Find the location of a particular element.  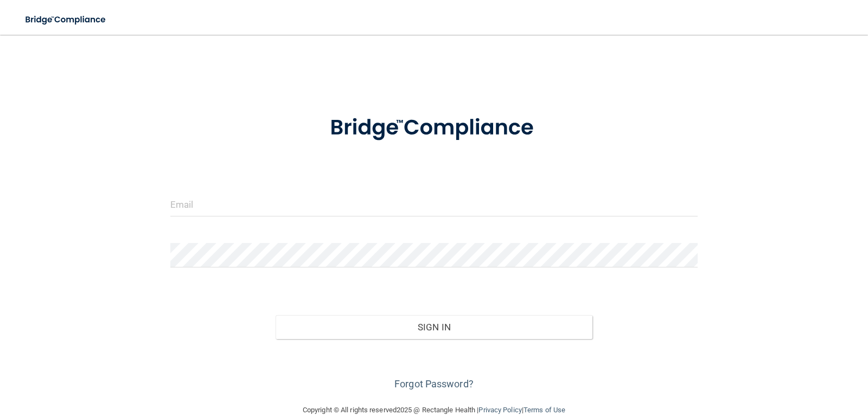

a: Privacy Policy is located at coordinates (500, 410).